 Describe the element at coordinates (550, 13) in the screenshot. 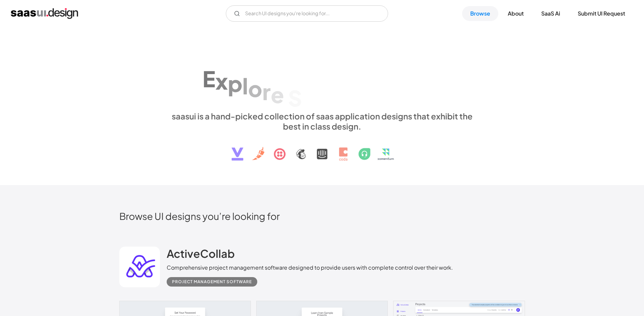

I see `a: SaaS Ai` at that location.